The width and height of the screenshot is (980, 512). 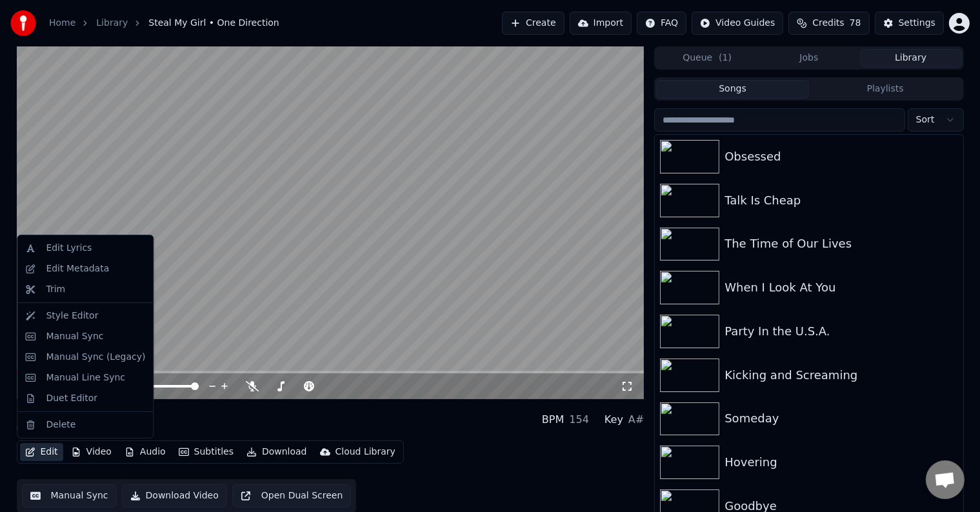 I want to click on button: Video, so click(x=91, y=453).